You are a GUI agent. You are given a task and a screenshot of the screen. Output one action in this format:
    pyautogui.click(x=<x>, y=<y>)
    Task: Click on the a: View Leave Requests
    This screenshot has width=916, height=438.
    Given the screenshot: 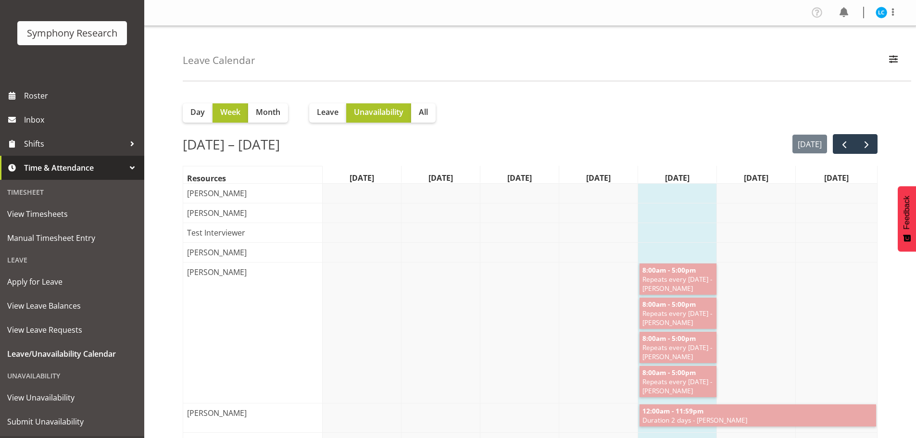 What is the action you would take?
    pyautogui.click(x=72, y=330)
    